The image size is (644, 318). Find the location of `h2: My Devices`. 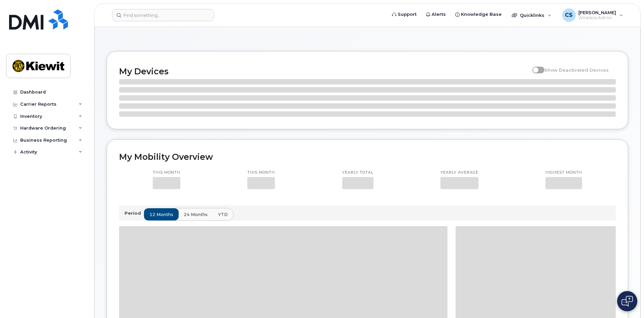

h2: My Devices is located at coordinates (324, 71).